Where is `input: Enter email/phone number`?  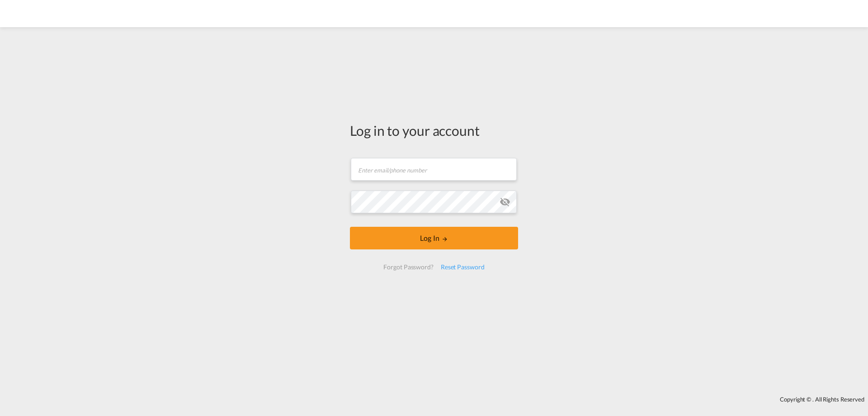
input: Enter email/phone number is located at coordinates (433, 169).